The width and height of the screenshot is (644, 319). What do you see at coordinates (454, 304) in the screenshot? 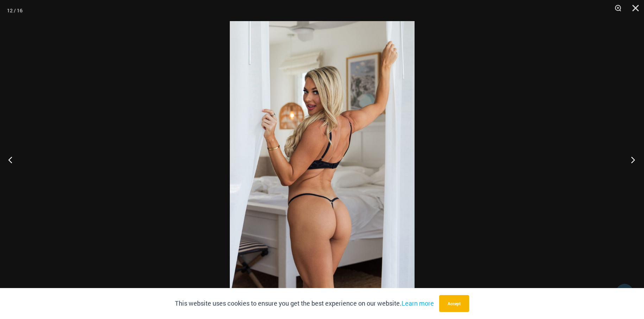
I see `button: Accept` at bounding box center [454, 304].